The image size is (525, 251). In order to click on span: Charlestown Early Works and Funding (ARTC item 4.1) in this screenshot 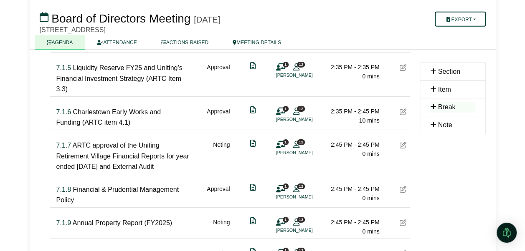, I will do `click(109, 117)`.